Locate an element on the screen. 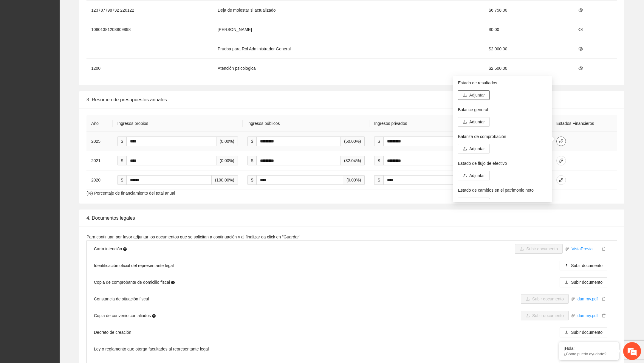 This screenshot has width=644, height=363. div: Chatee con nosotros ahora is located at coordinates (66, 34).